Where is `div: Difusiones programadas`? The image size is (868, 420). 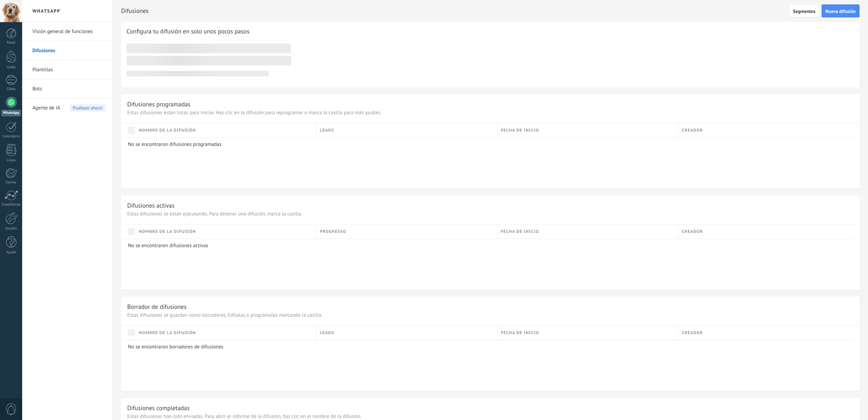
div: Difusiones programadas is located at coordinates (158, 104).